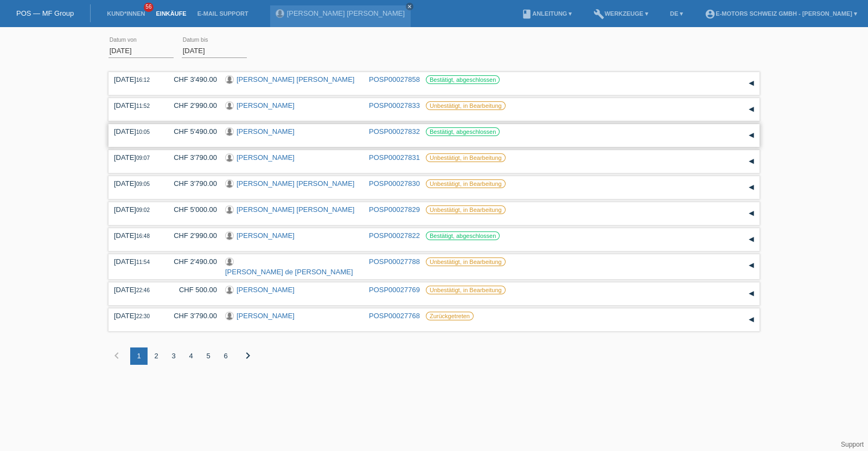 Image resolution: width=868 pixels, height=451 pixels. I want to click on a: POSP00027833, so click(394, 105).